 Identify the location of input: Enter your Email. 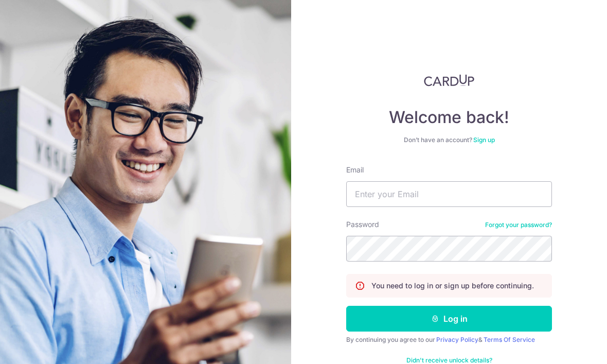
(449, 194).